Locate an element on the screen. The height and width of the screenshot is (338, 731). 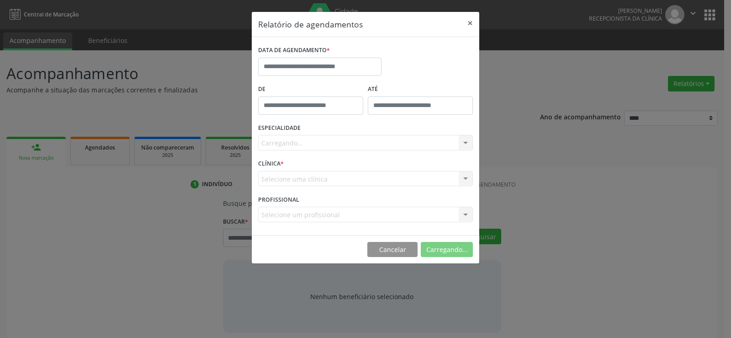
button: Cancelar is located at coordinates (393, 250).